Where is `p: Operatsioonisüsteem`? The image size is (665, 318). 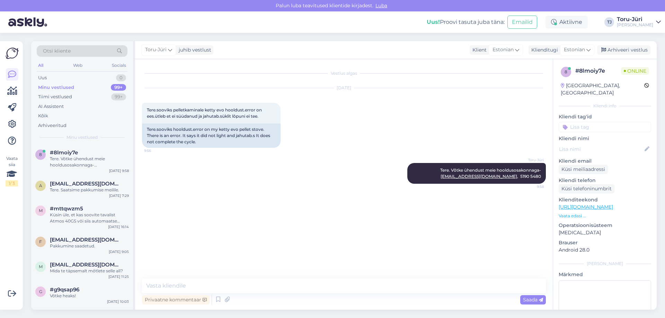
p: Operatsioonisüsteem is located at coordinates (604, 225).